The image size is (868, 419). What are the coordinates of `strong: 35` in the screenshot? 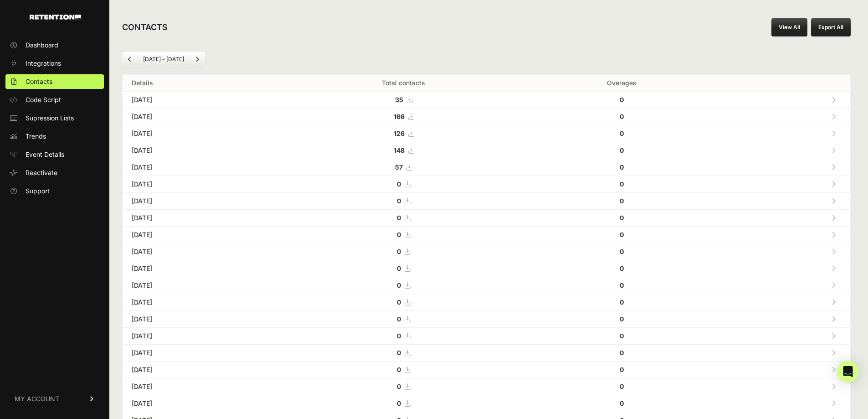 It's located at (399, 99).